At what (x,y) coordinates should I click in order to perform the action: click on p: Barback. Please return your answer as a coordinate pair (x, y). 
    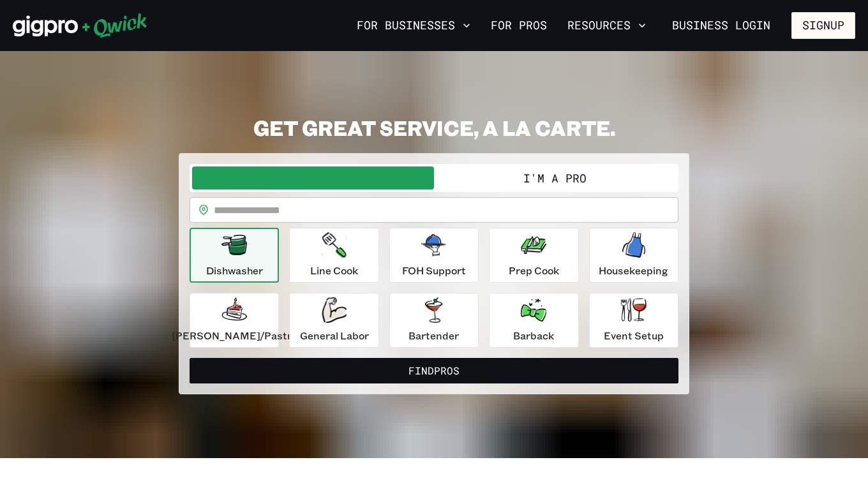
    Looking at the image, I should click on (533, 336).